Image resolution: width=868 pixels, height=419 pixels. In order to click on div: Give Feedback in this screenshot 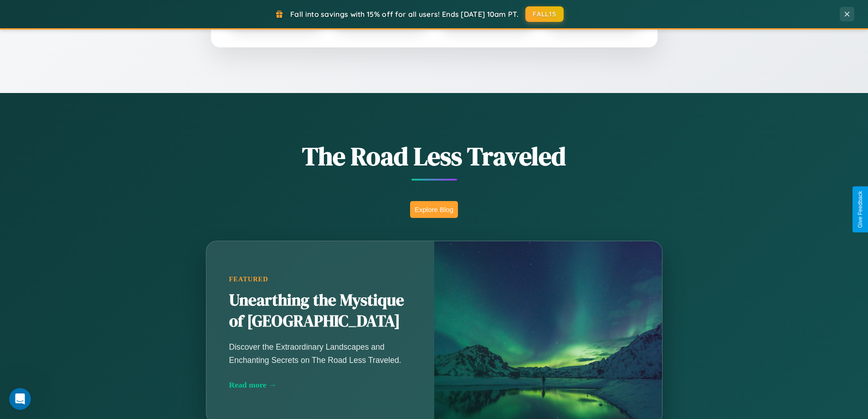, I will do `click(860, 209)`.